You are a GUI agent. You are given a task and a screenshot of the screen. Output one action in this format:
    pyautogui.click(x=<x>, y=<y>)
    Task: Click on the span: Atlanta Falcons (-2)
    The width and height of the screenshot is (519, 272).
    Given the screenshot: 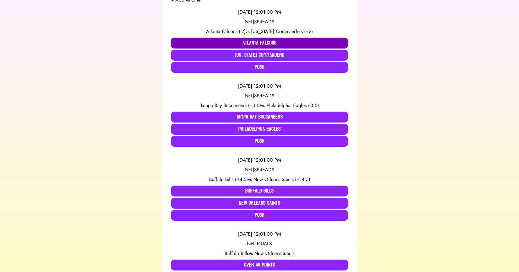 What is the action you would take?
    pyautogui.click(x=226, y=31)
    